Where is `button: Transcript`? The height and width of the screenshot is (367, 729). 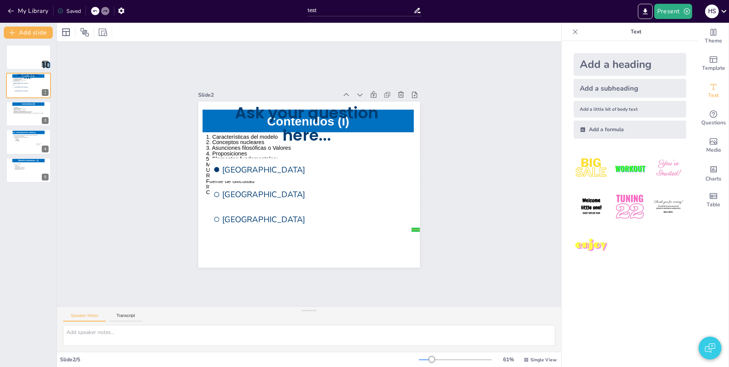
button: Transcript is located at coordinates (126, 318).